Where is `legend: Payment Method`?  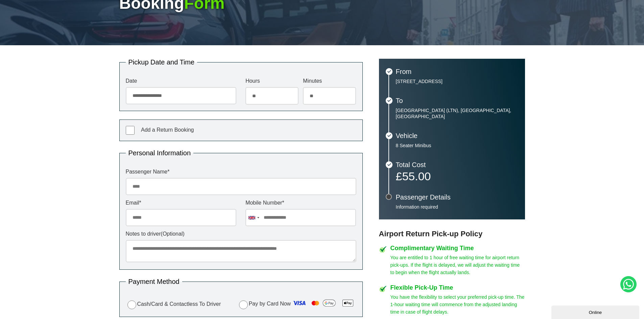
legend: Payment Method is located at coordinates (154, 282).